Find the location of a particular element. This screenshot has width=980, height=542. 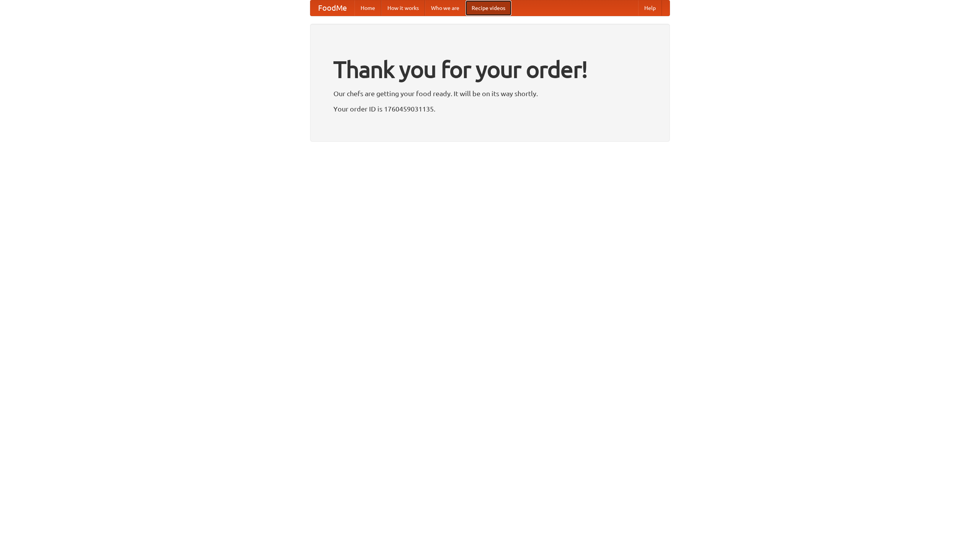

a: Home is located at coordinates (368, 8).